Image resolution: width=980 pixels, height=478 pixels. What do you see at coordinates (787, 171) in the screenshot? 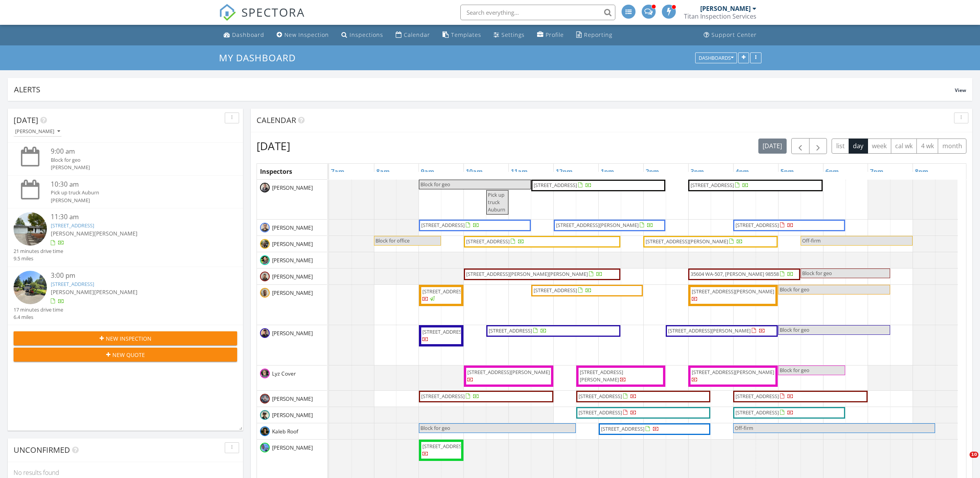
I see `a: 5pm` at bounding box center [787, 171].